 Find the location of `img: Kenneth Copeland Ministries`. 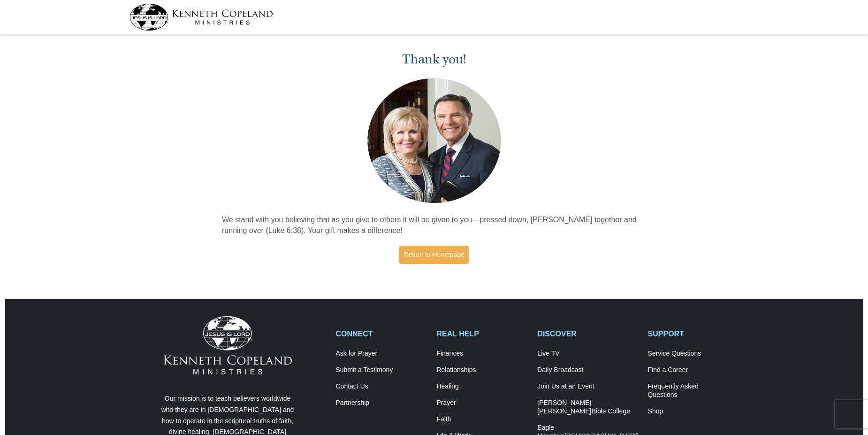

img: Kenneth Copeland Ministries is located at coordinates (227, 345).